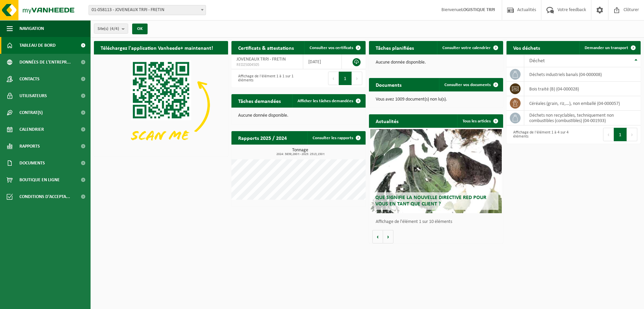  Describe the element at coordinates (259, 100) in the screenshot. I see `h2: Tâches demandées` at that location.